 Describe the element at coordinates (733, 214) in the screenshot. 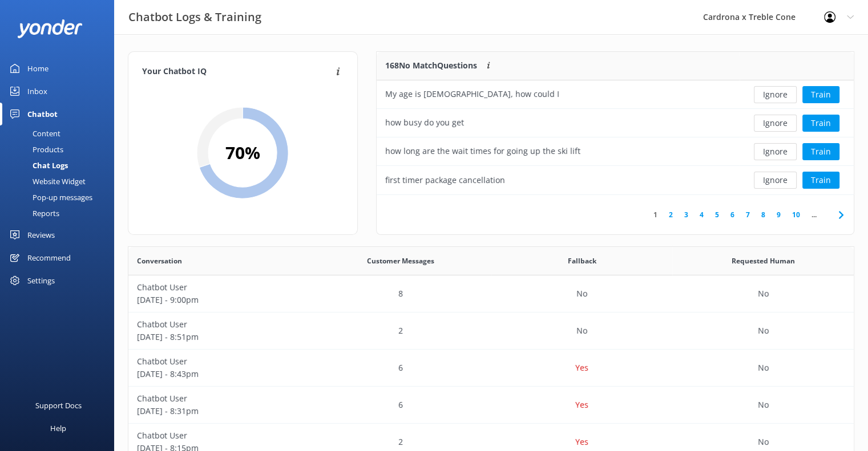

I see `a: 6` at that location.